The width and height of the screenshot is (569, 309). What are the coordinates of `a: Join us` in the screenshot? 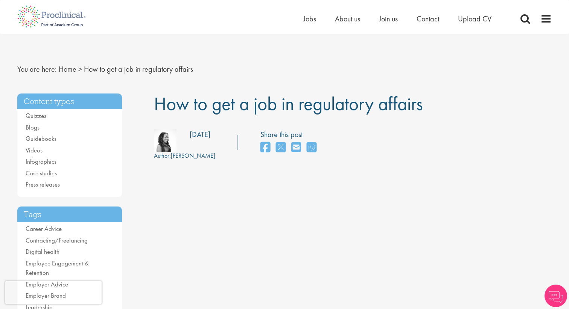 It's located at (388, 19).